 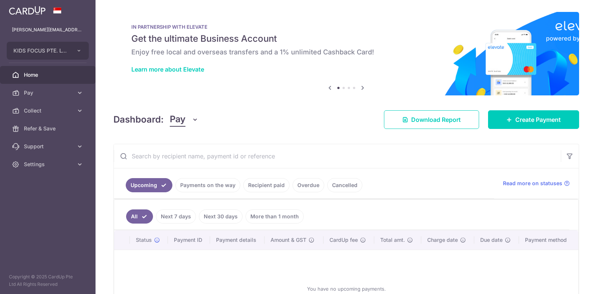 What do you see at coordinates (41, 51) in the screenshot?
I see `span: KIDS FOCUS PTE. LTD.` at bounding box center [41, 51].